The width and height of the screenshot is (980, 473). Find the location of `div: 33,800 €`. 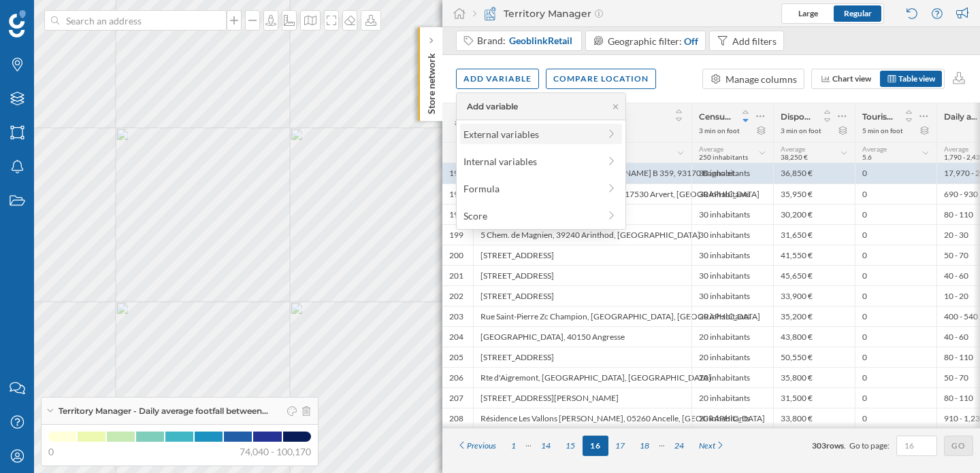

div: 33,800 € is located at coordinates (813, 418).